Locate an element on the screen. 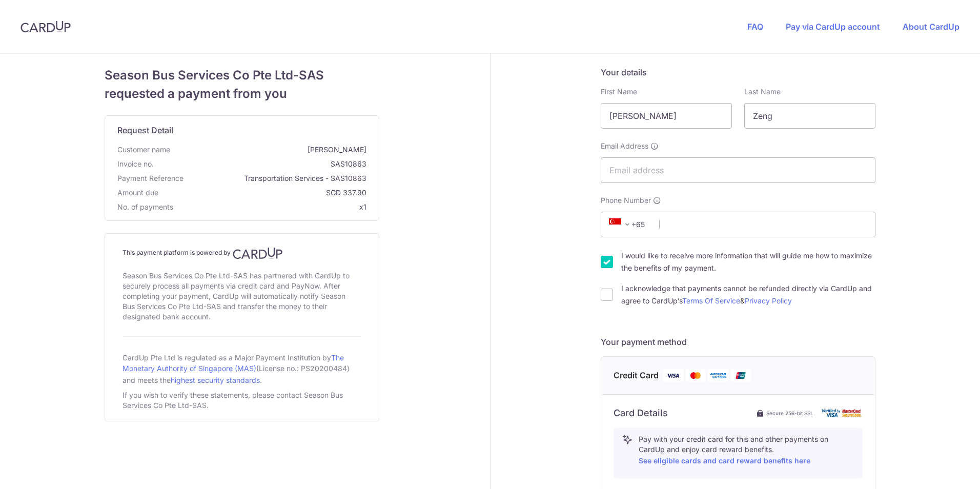 Image resolution: width=980 pixels, height=489 pixels. img: Visa is located at coordinates (673, 375).